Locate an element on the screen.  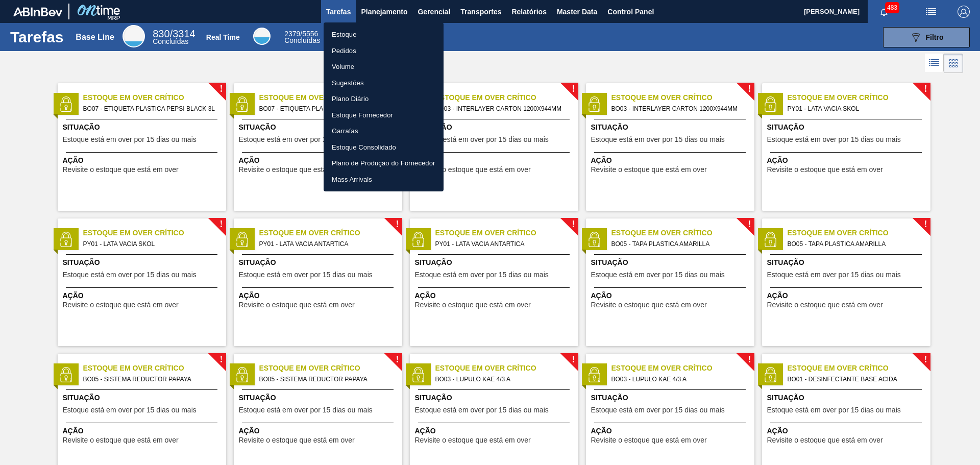
li: Estoque Consolidado is located at coordinates (383, 147).